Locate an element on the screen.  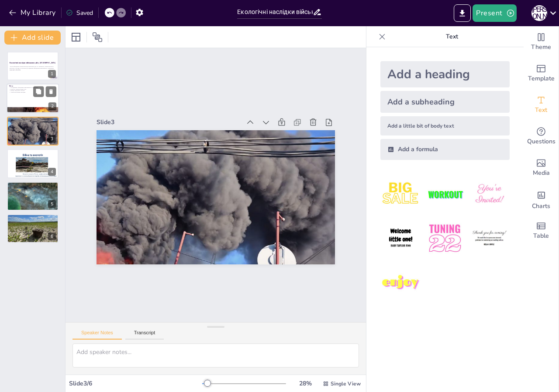
span: Template is located at coordinates (541, 79).